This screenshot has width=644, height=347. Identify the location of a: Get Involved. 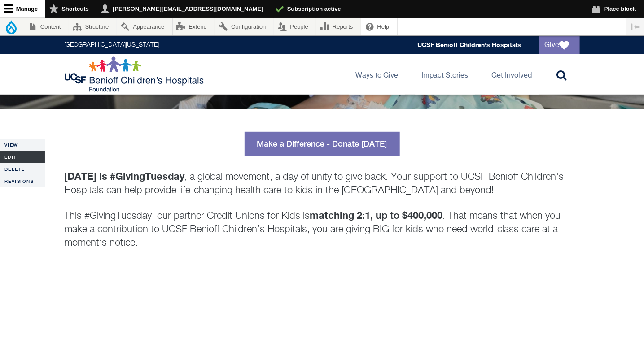
(512, 74).